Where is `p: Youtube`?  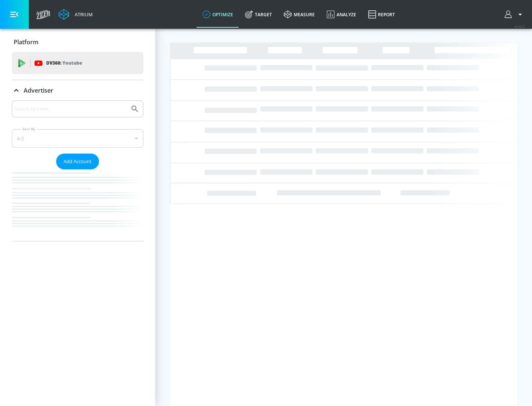 p: Youtube is located at coordinates (72, 63).